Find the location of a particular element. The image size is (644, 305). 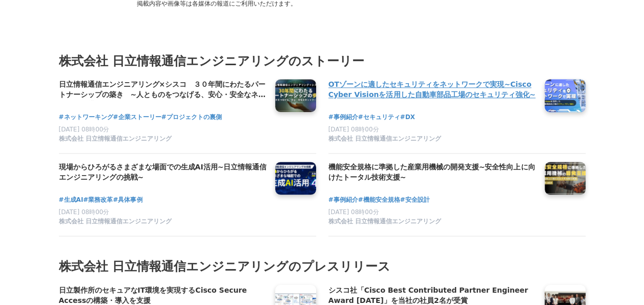

a: #セキュリティ is located at coordinates (379, 117).